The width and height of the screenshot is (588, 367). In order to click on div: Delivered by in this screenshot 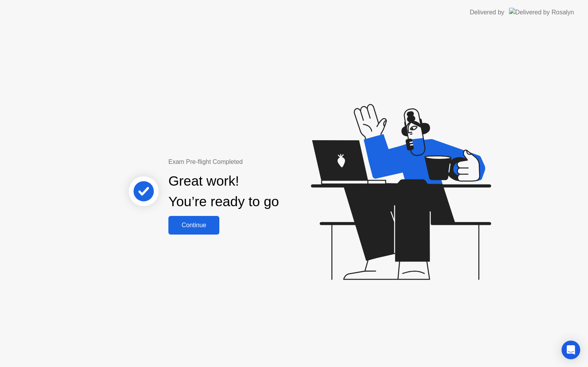, I will do `click(487, 13)`.